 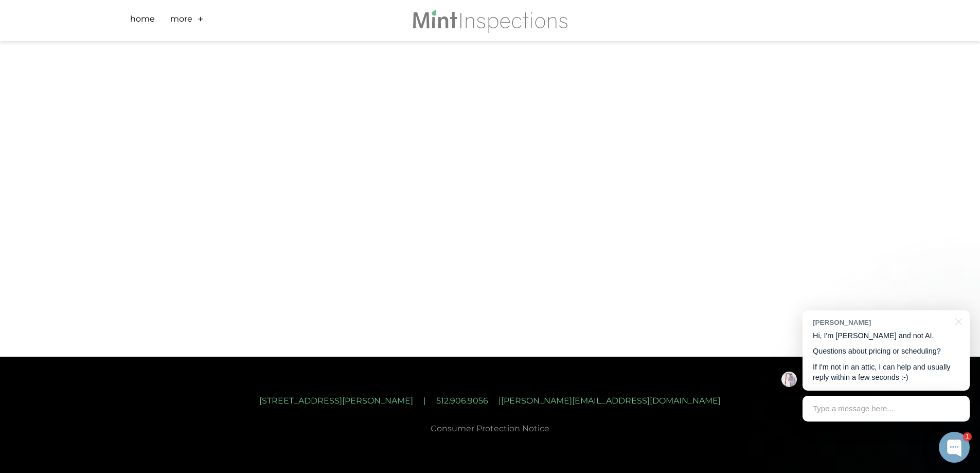 I want to click on img: Mint Inspections, so click(x=490, y=21).